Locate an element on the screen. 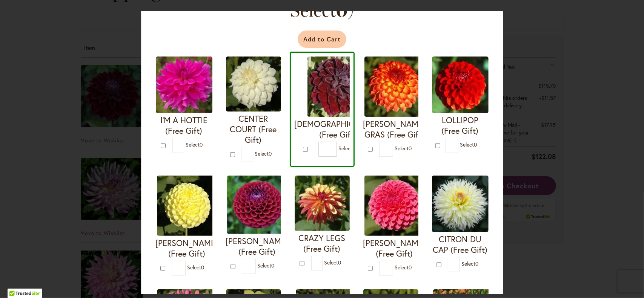 Image resolution: width=644 pixels, height=298 pixels. img: LOLLIPOP (Free Gift) is located at coordinates (460, 85).